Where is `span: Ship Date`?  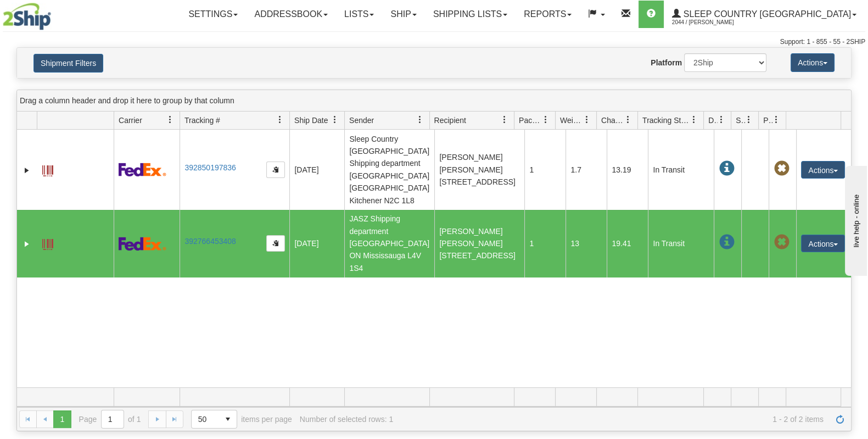 span: Ship Date is located at coordinates (310, 120).